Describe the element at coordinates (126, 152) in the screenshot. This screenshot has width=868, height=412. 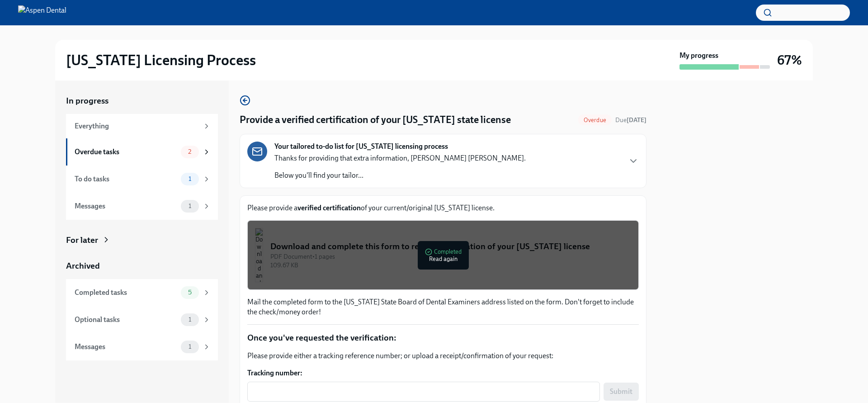
I see `div: Overdue tasks` at that location.